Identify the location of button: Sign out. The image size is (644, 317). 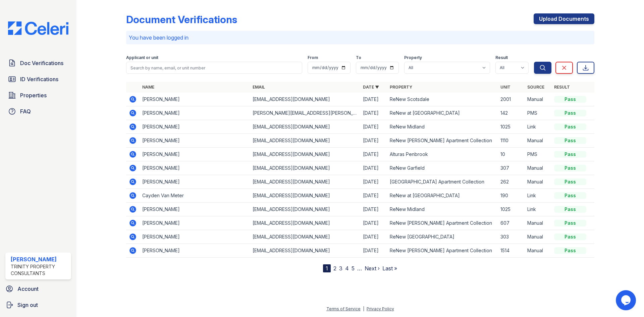
(38, 305).